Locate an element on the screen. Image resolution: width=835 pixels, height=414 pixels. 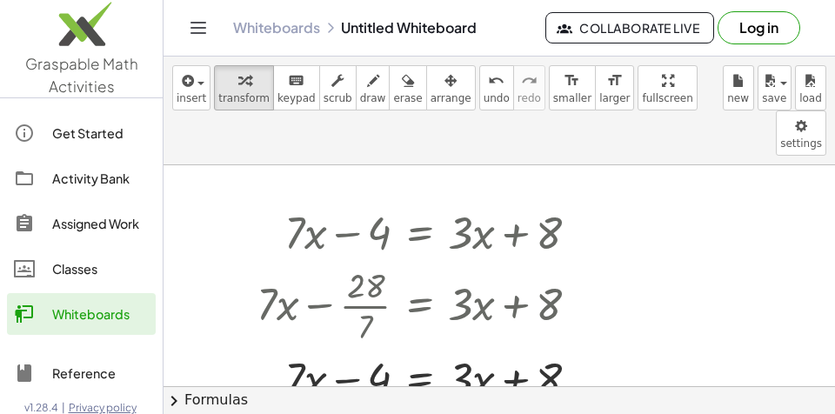
button: Toggle navigation is located at coordinates (198, 28).